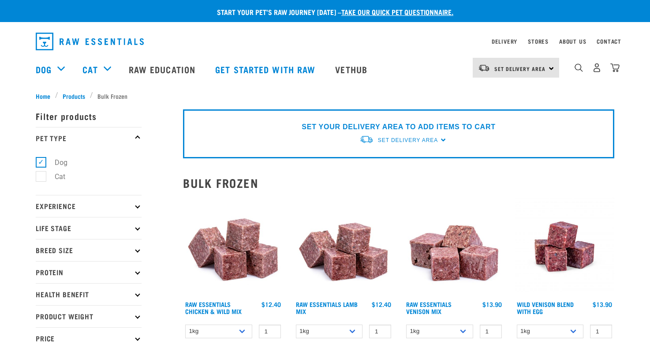  What do you see at coordinates (325, 96) in the screenshot?
I see `nav: breadcrumbs` at bounding box center [325, 96].